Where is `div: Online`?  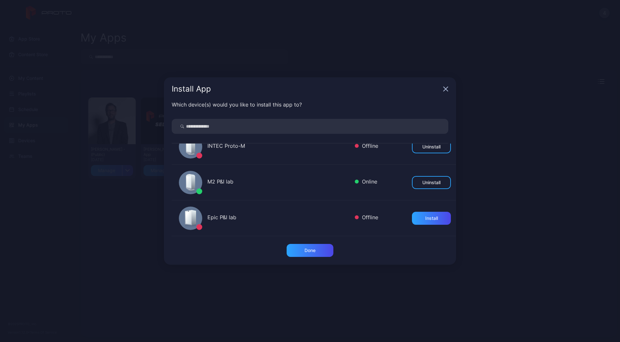 div: Online is located at coordinates (366, 182).